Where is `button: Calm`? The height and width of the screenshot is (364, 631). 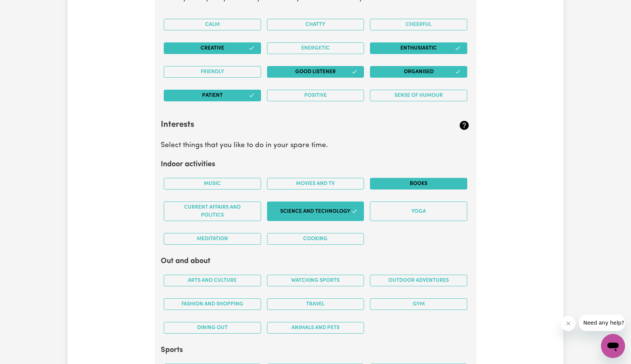 button: Calm is located at coordinates (212, 24).